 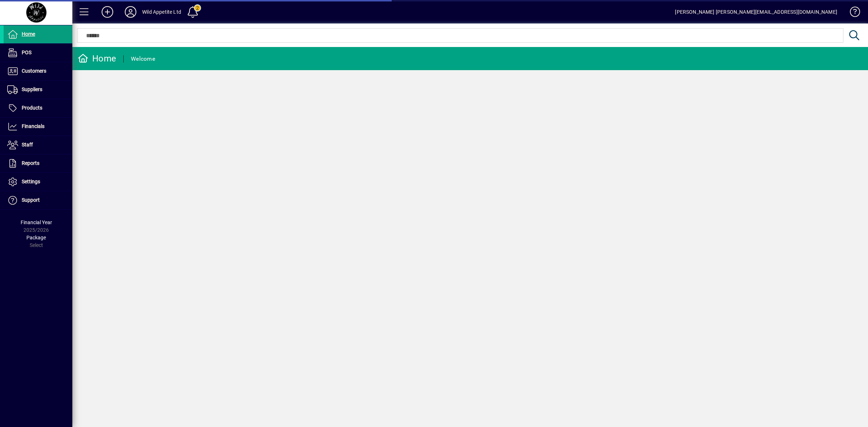 What do you see at coordinates (36, 222) in the screenshot?
I see `span: Financial Year` at bounding box center [36, 222].